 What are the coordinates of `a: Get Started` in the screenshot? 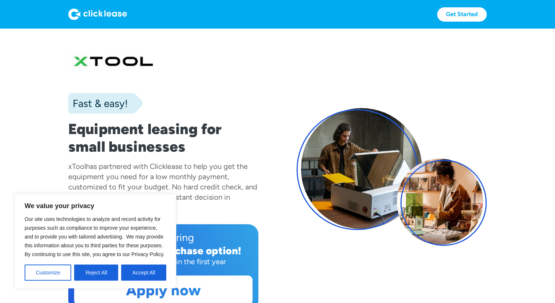 It's located at (462, 14).